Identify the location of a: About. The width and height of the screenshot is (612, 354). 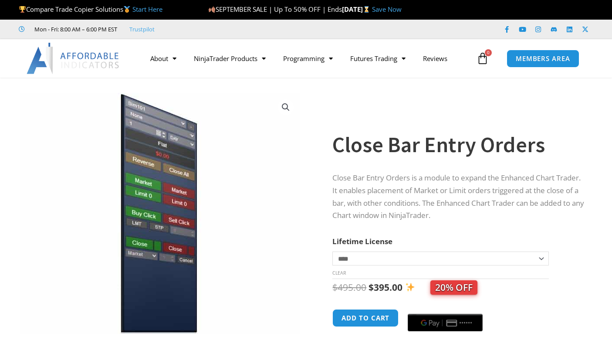
(163, 58).